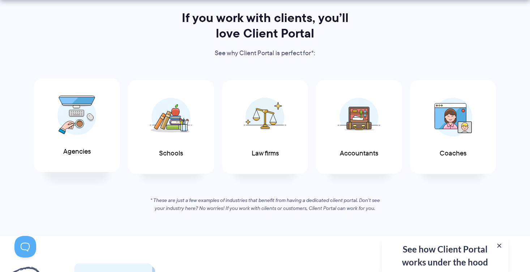 This screenshot has height=272, width=530. I want to click on span: Law firms, so click(265, 154).